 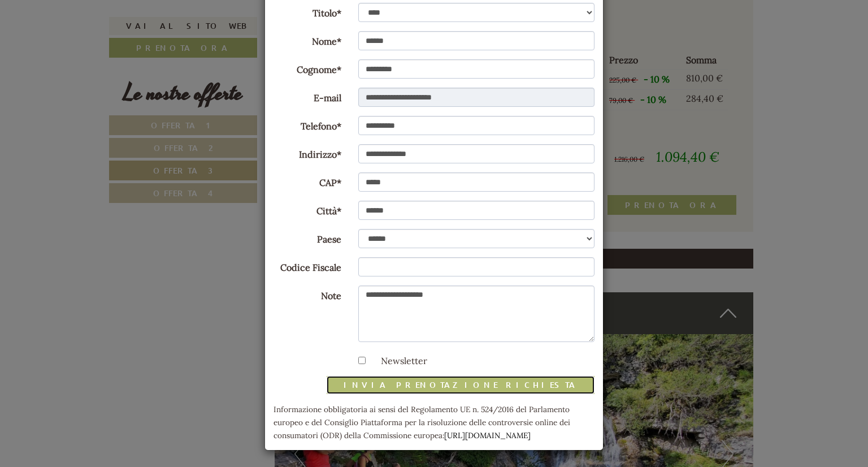 I want to click on label: E-mail, so click(x=308, y=96).